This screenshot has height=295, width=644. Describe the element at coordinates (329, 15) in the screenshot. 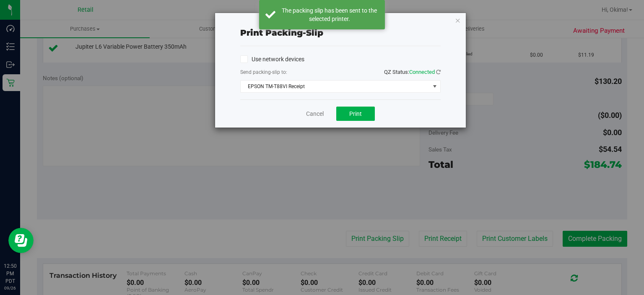

I see `div: The packing slip has been sent to the selected printer.` at that location.